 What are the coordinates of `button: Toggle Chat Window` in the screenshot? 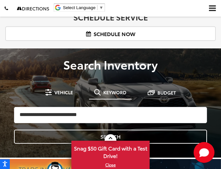 It's located at (204, 153).